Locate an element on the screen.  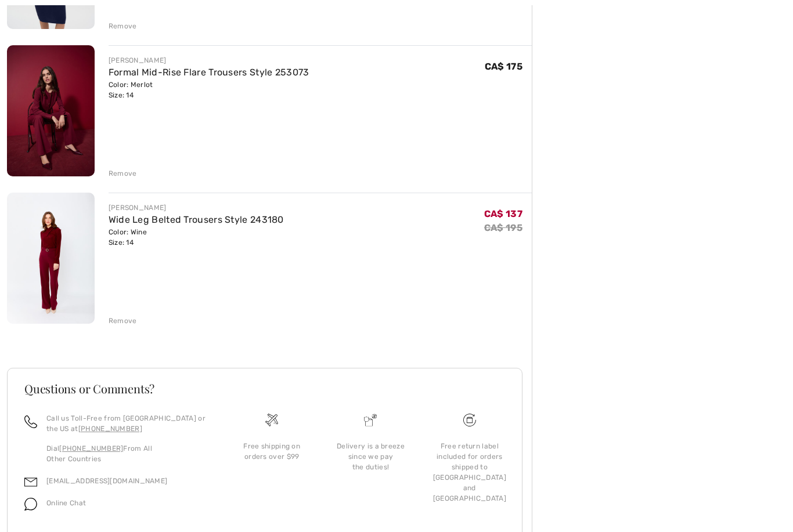
div: Free shipping on orders over $99 is located at coordinates (272, 452).